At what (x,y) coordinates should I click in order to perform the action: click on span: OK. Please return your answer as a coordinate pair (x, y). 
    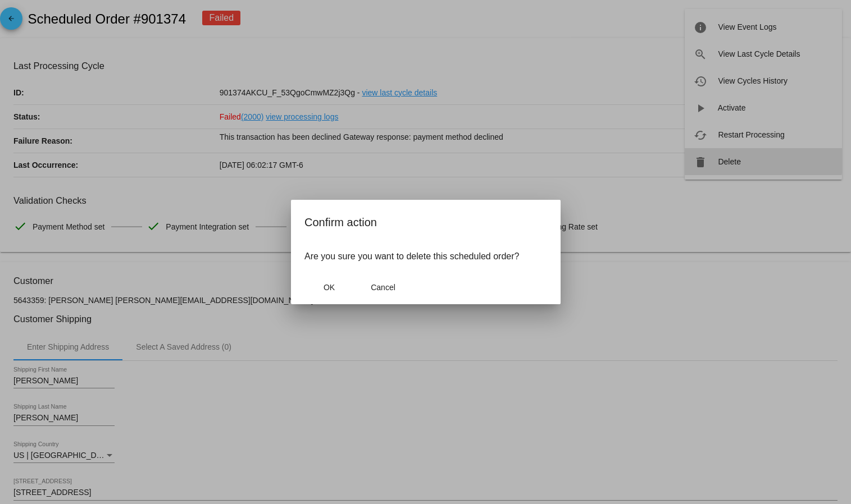
    Looking at the image, I should click on (328, 287).